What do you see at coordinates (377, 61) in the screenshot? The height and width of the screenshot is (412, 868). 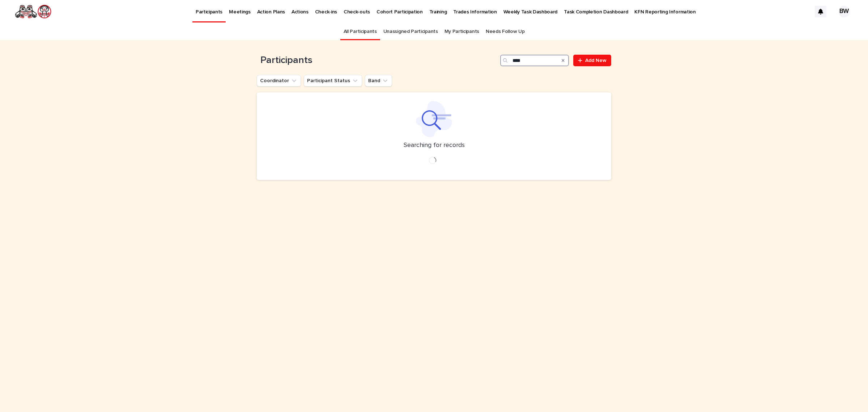 I see `h1: Participants` at bounding box center [377, 61].